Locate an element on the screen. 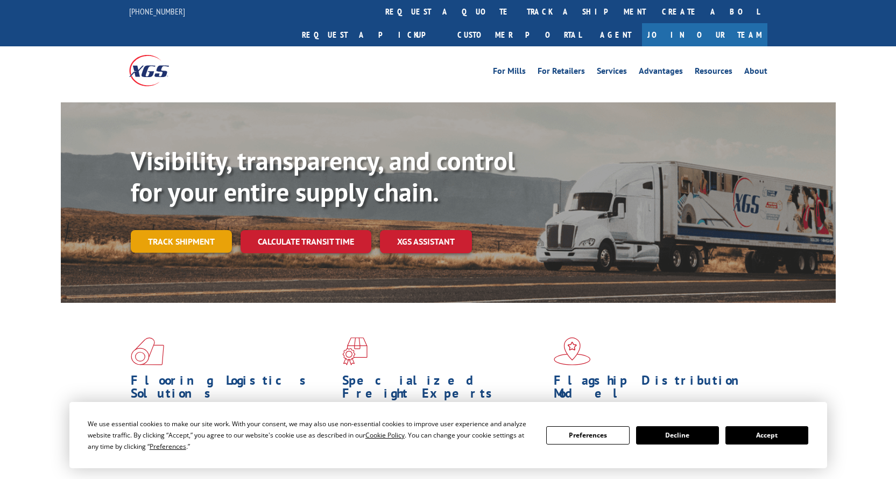 The image size is (896, 479). button: Accept is located at coordinates (767, 435).